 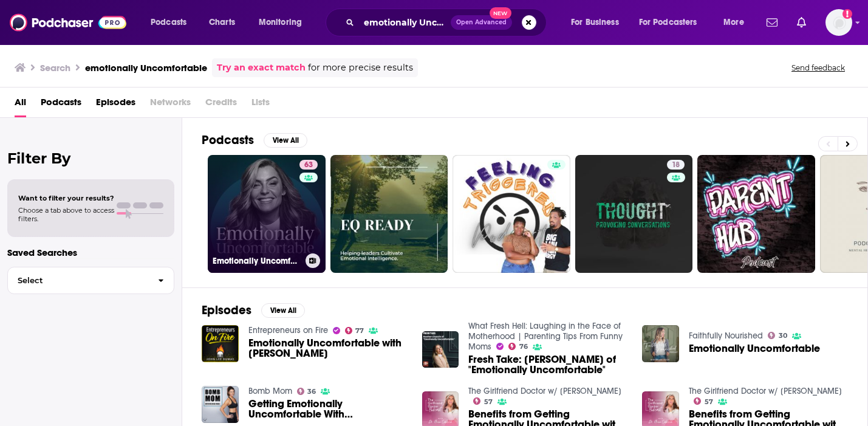 What do you see at coordinates (733, 23) in the screenshot?
I see `span: More` at bounding box center [733, 23].